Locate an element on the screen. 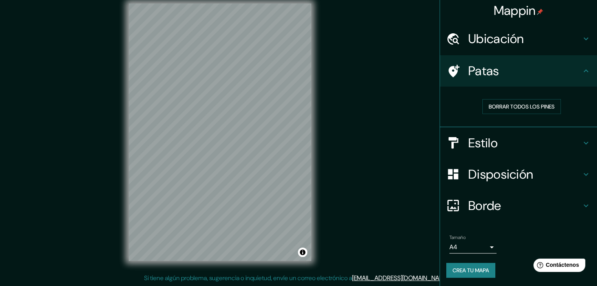 Image resolution: width=597 pixels, height=286 pixels. div: Disposición is located at coordinates (518, 175).